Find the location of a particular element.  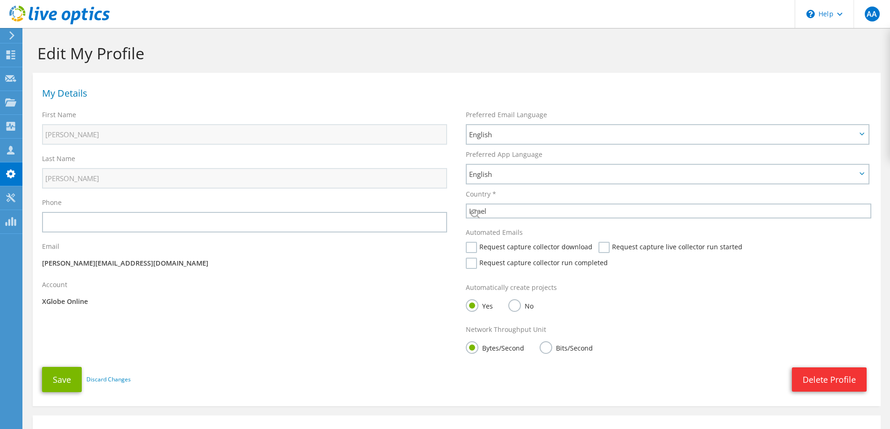

label: Bits/Second is located at coordinates (566, 347).